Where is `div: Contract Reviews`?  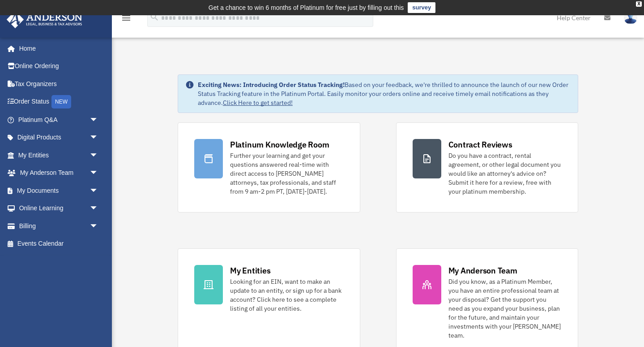 div: Contract Reviews is located at coordinates (481, 144).